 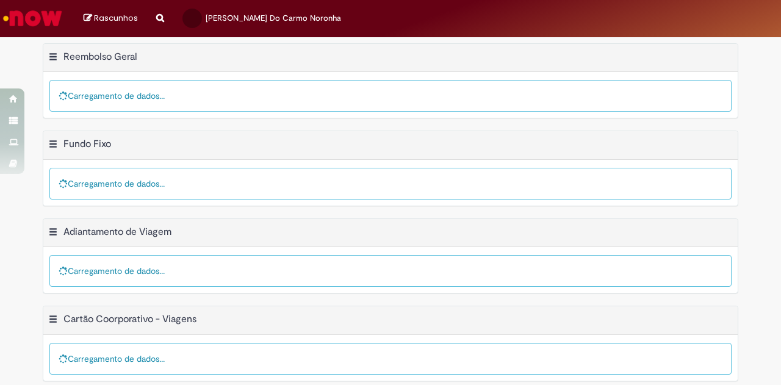 I want to click on button: Fundo Fixo Menu de contexto, so click(x=53, y=146).